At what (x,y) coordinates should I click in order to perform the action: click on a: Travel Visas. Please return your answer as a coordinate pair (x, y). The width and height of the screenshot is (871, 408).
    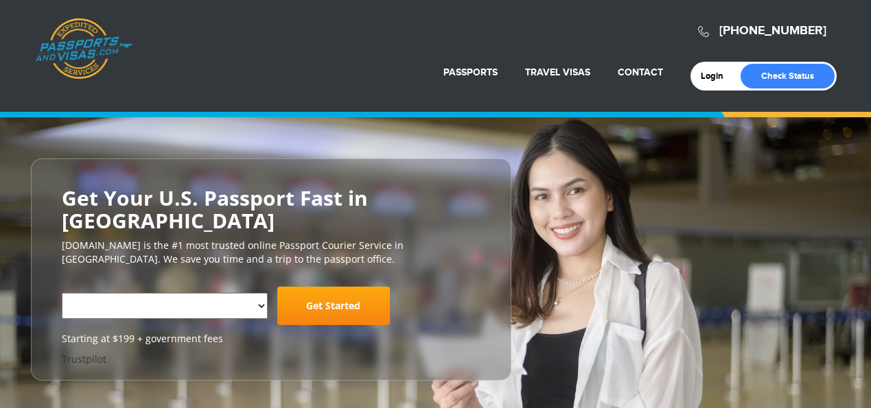
    Looking at the image, I should click on (557, 72).